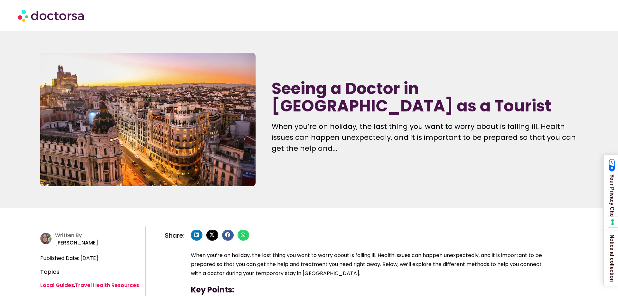 This screenshot has width=618, height=296. What do you see at coordinates (197, 235) in the screenshot?
I see `div: Share on linkedin` at bounding box center [197, 235].